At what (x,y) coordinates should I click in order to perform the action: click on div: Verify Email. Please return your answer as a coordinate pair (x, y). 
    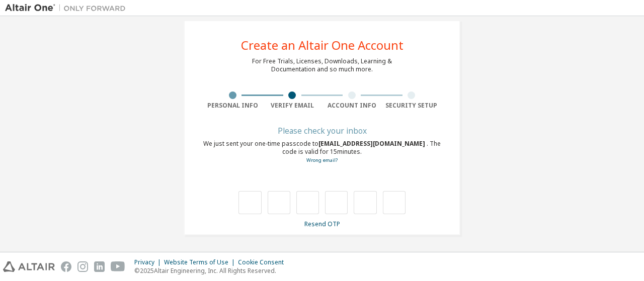
    Looking at the image, I should click on (292, 106).